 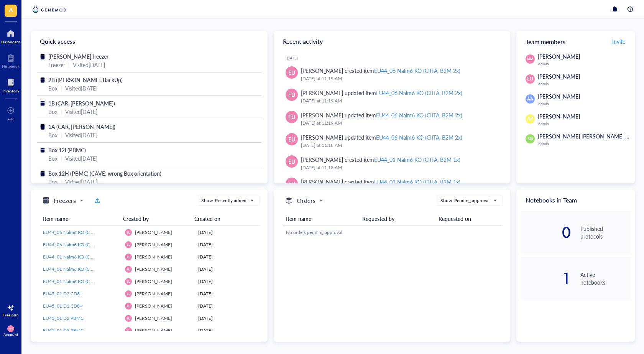 I want to click on div: 1, so click(x=546, y=279).